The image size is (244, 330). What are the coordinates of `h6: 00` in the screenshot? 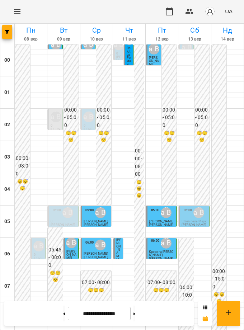 It's located at (7, 60).